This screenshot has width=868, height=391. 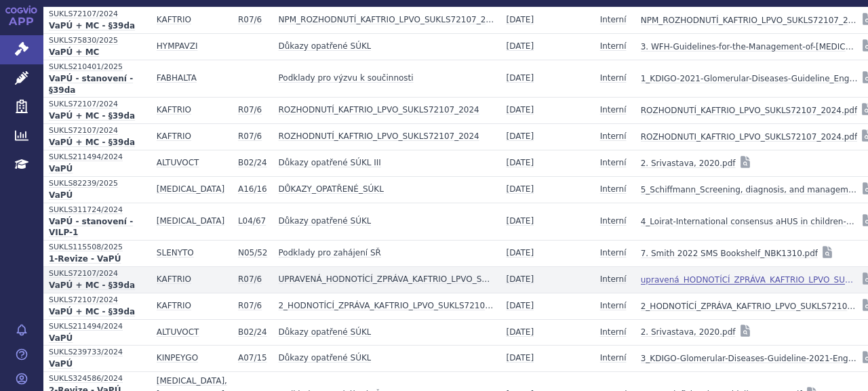 I want to click on a: A07/15, so click(x=252, y=358).